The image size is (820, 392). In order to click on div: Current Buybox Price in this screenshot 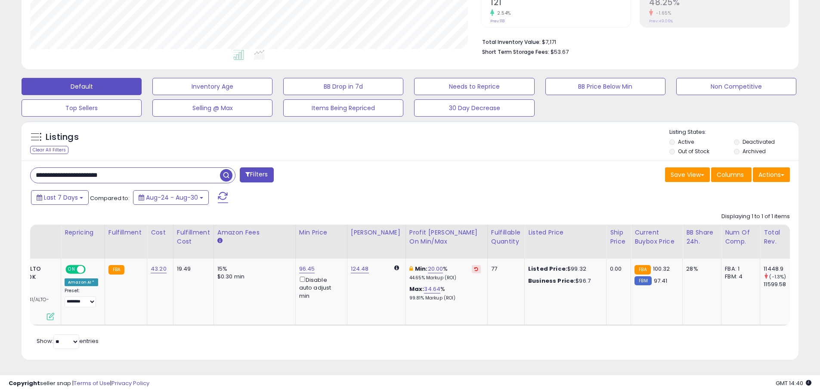, I will do `click(656, 237)`.